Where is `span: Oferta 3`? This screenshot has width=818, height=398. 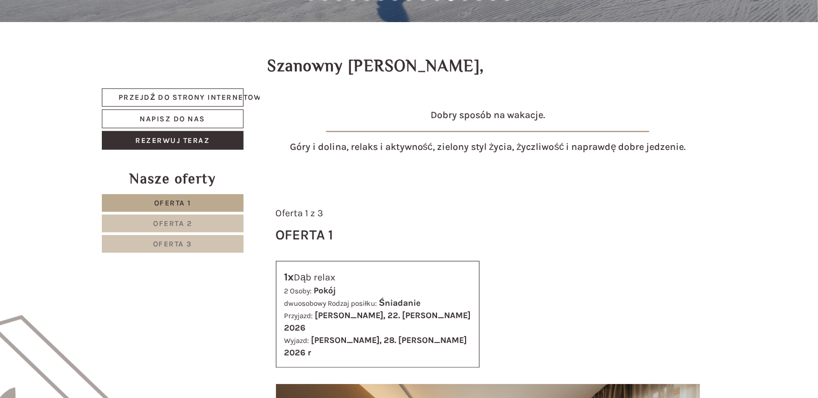 span: Oferta 3 is located at coordinates (172, 244).